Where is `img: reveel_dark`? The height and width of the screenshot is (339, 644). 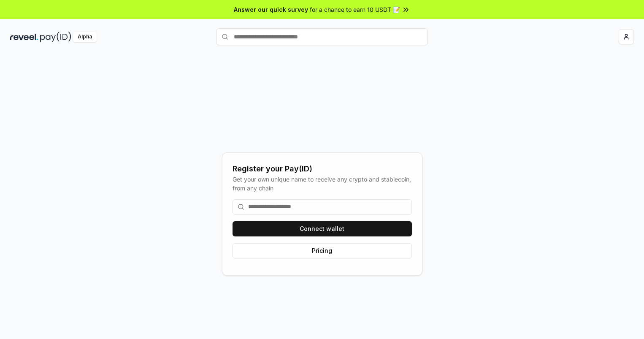 img: reveel_dark is located at coordinates (24, 37).